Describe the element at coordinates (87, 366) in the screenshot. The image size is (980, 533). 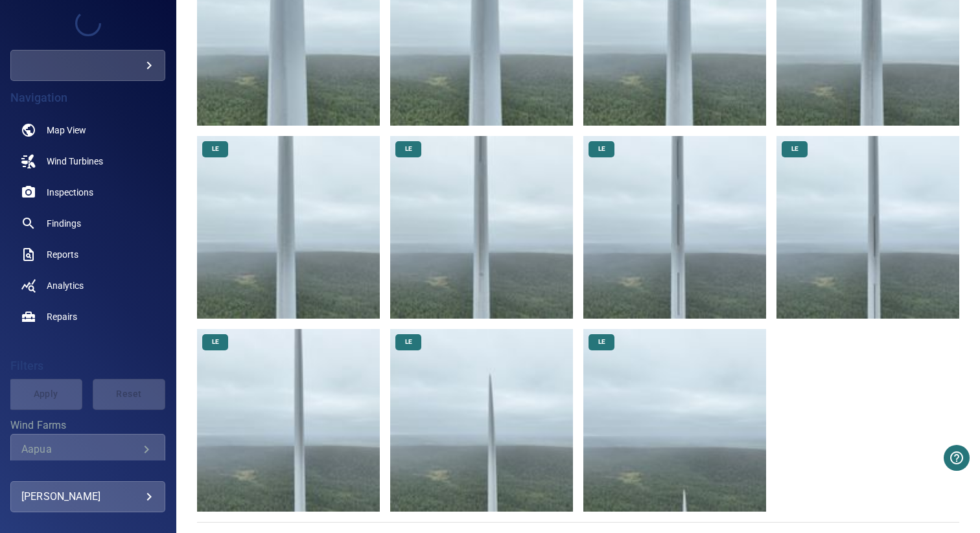
I see `h4: Filters` at that location.